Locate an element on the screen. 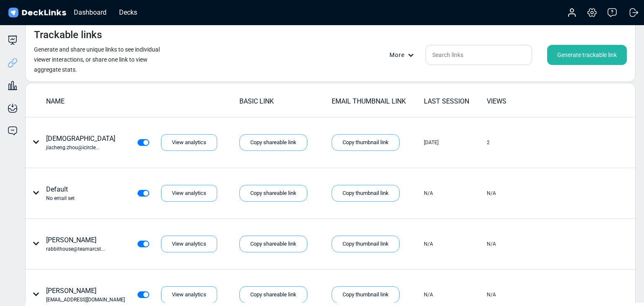 The height and width of the screenshot is (306, 644). div: More is located at coordinates (404, 55).